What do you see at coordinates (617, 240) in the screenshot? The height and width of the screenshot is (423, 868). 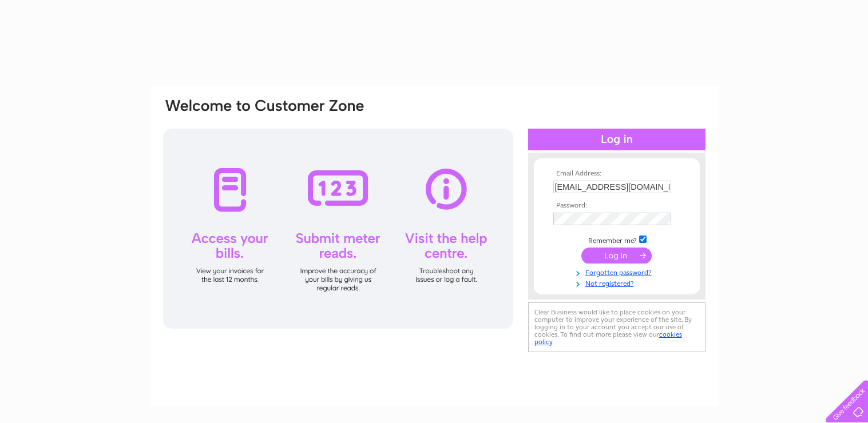 I see `td: Remember me?` at bounding box center [617, 240].